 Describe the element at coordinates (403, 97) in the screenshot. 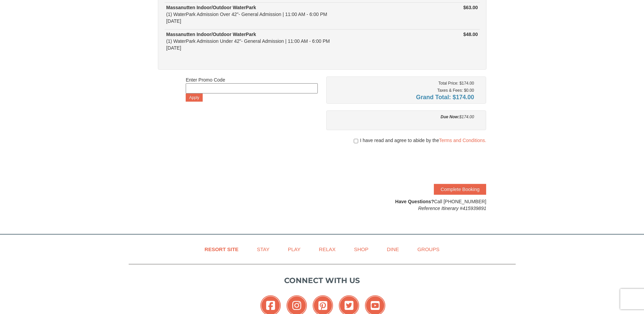

I see `h4: Grand Total: $174.00` at that location.